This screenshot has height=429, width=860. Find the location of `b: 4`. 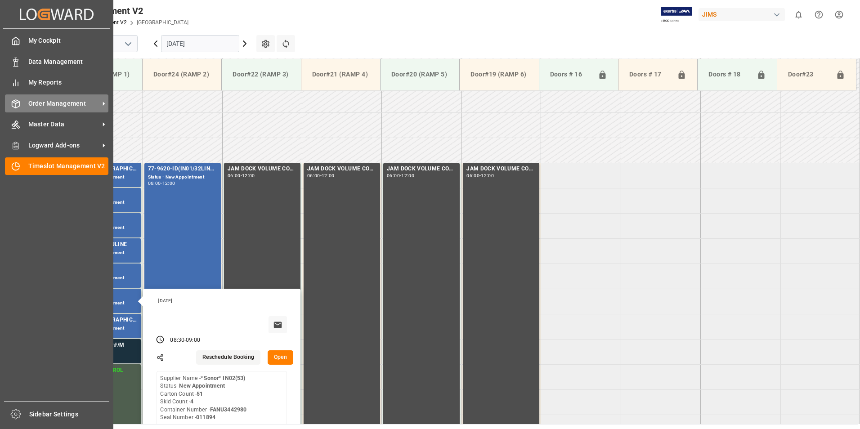

b: 4 is located at coordinates (192, 402).